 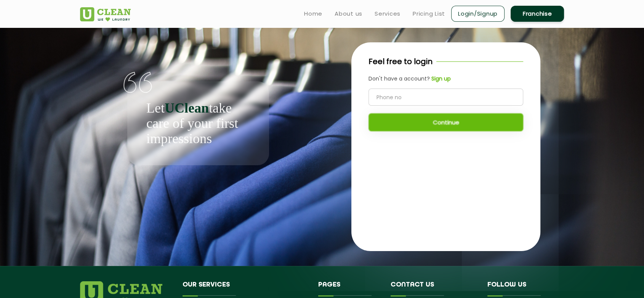 What do you see at coordinates (433, 288) in the screenshot?
I see `h4: Contact us` at bounding box center [433, 288].